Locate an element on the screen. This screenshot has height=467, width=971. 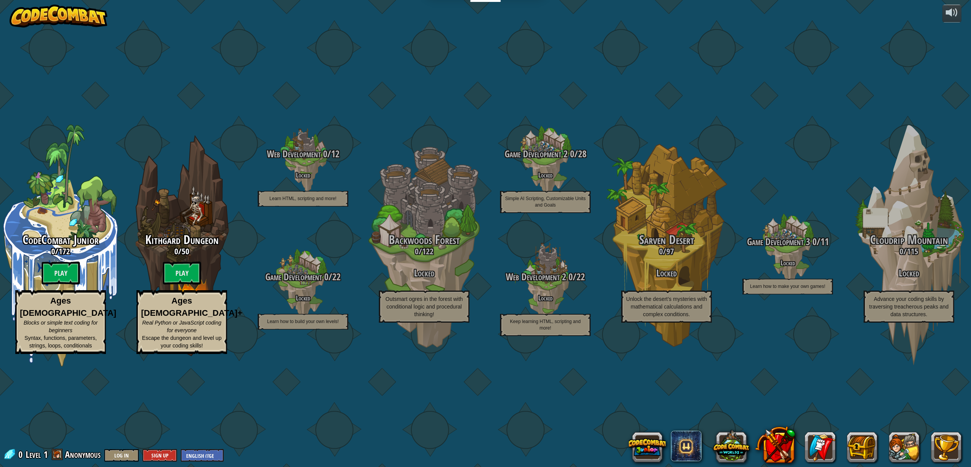
span: Kithgard Dungeon is located at coordinates (182, 240).